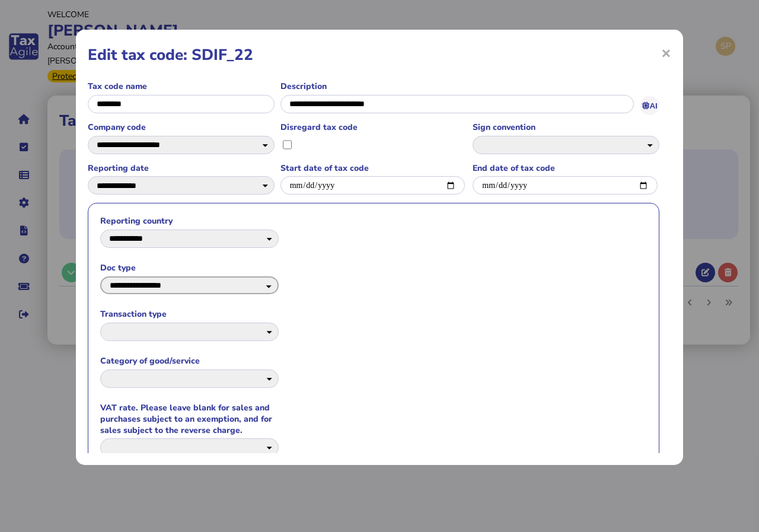 The width and height of the screenshot is (759, 532). I want to click on label: VAT rate. Please leave blank for sales and purchases subject to an exemption, and for sales subje..., so click(189, 419).